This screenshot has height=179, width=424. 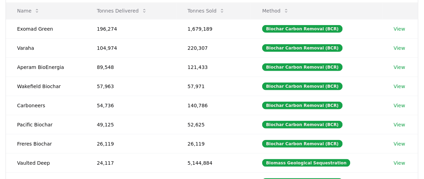 What do you see at coordinates (276, 11) in the screenshot?
I see `button: Method` at bounding box center [276, 11].